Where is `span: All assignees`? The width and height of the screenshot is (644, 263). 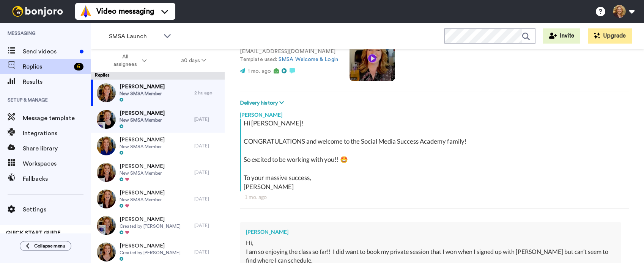
span: All assignees is located at coordinates (125, 61).